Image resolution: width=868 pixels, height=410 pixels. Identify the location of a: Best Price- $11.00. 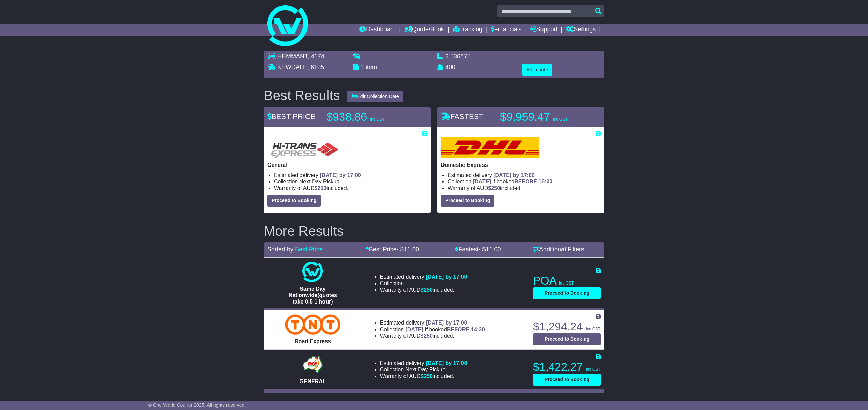
(392, 249).